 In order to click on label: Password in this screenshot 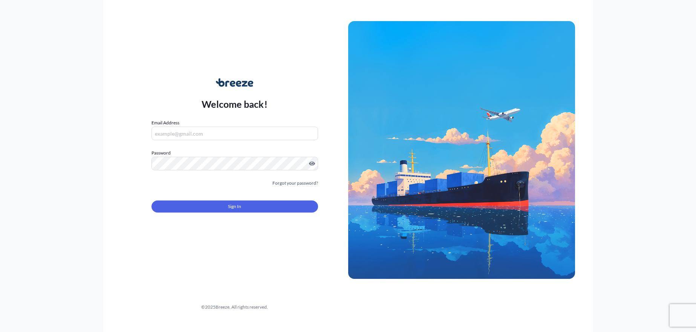, I will do `click(235, 153)`.